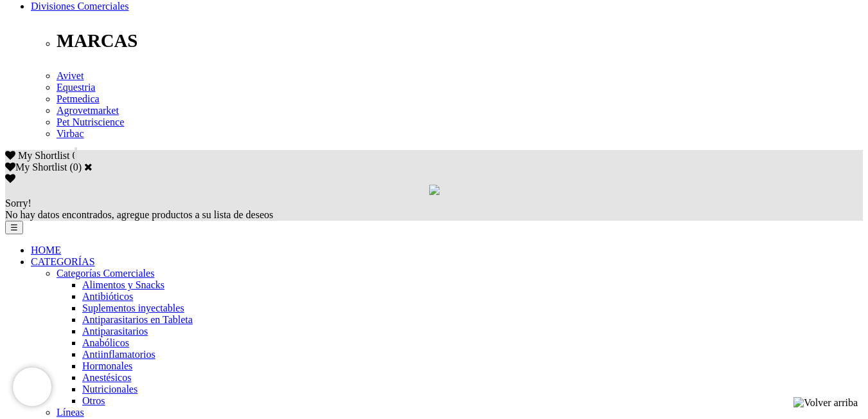  What do you see at coordinates (124, 284) in the screenshot?
I see `a: Alimentos y Snacks` at bounding box center [124, 284].